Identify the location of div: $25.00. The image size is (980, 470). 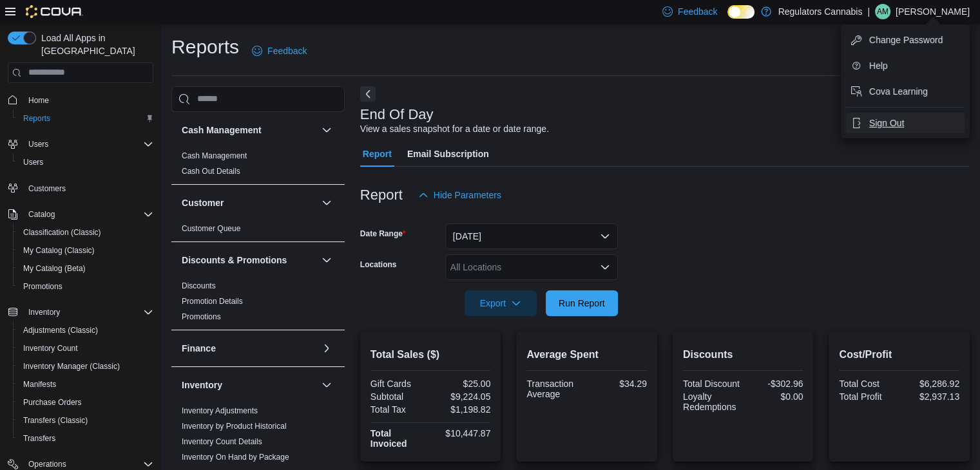
(461, 384).